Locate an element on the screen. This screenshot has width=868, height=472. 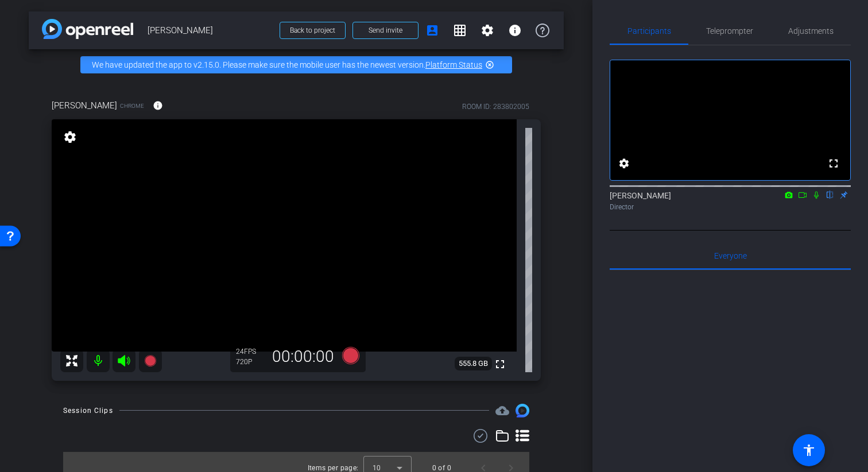
img: app-logo is located at coordinates (87, 29).